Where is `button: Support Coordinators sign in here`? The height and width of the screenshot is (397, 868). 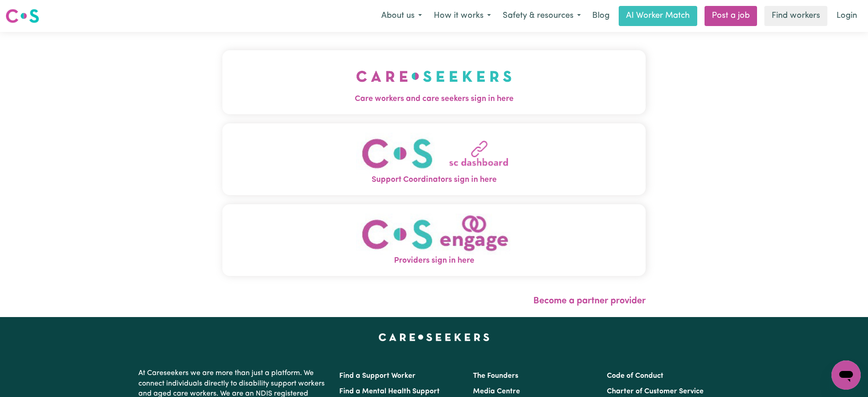 button: Support Coordinators sign in here is located at coordinates (434, 159).